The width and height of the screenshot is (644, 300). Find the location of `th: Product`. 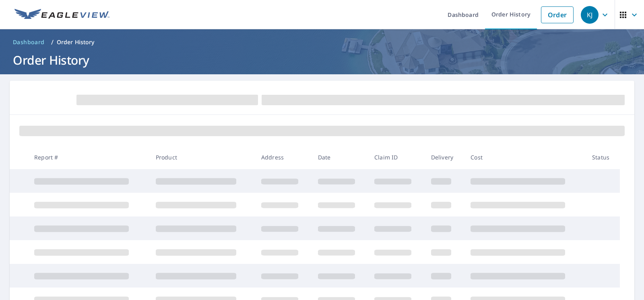

th: Product is located at coordinates (202, 157).